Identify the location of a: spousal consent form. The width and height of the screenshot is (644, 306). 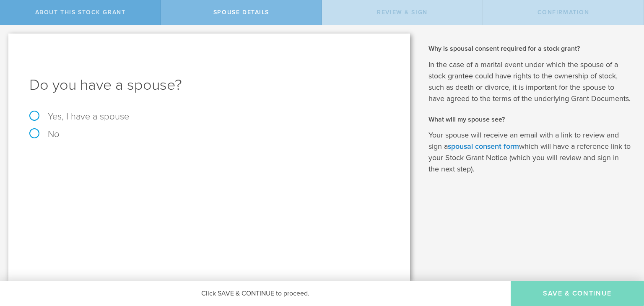
(483, 147).